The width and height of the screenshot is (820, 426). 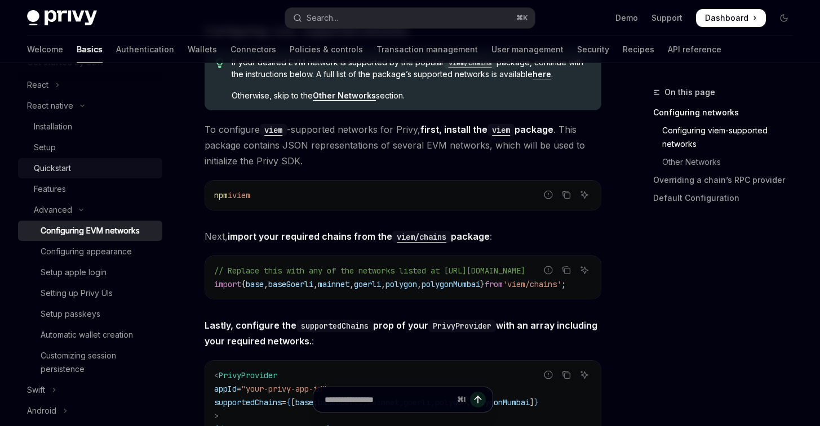 What do you see at coordinates (427, 50) in the screenshot?
I see `a: Transaction management` at bounding box center [427, 50].